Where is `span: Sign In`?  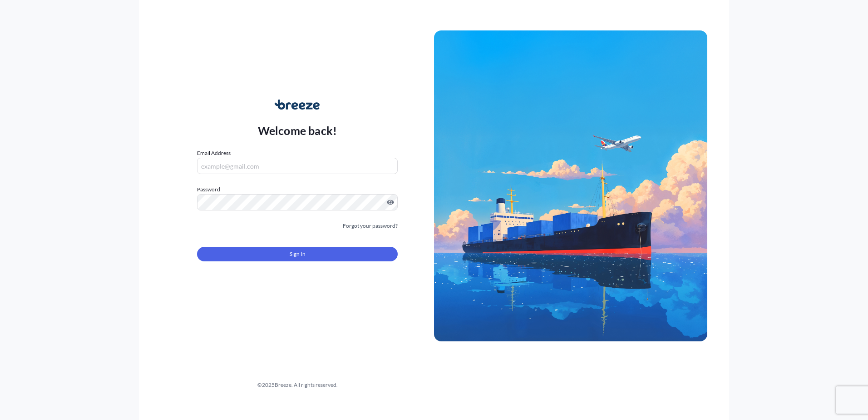 span: Sign In is located at coordinates (297, 254).